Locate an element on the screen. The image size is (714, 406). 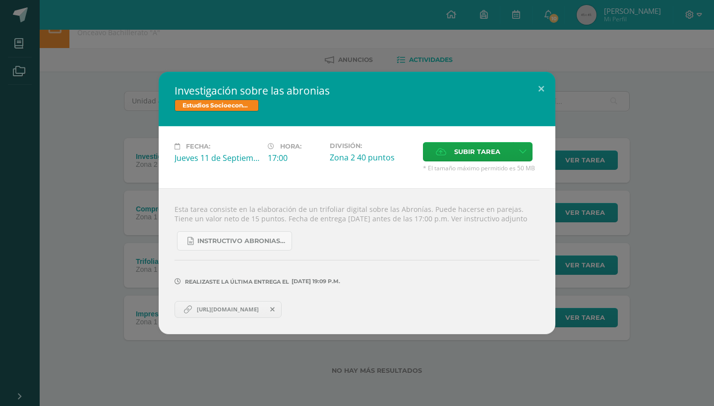
h2: Investigación sobre las abronias is located at coordinates (357, 91).